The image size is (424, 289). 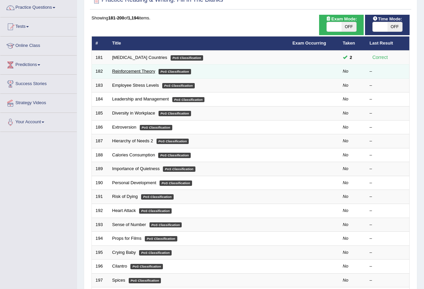 I want to click on td: 188, so click(x=100, y=155).